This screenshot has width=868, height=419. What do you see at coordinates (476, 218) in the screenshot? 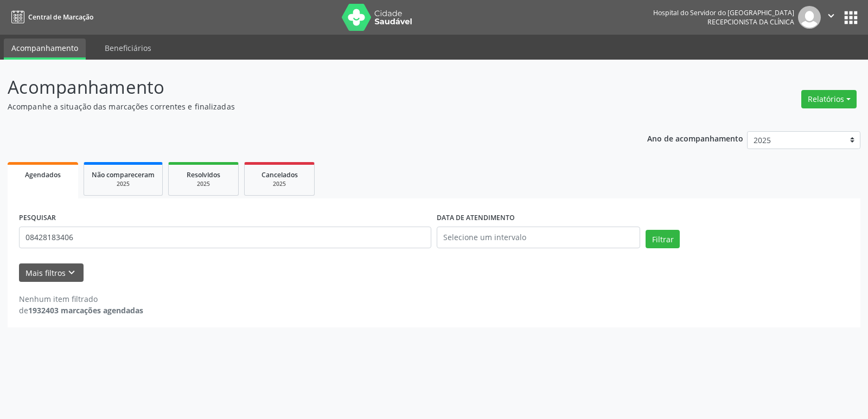
I see `label: DATA DE ATENDIMENTO` at bounding box center [476, 218].